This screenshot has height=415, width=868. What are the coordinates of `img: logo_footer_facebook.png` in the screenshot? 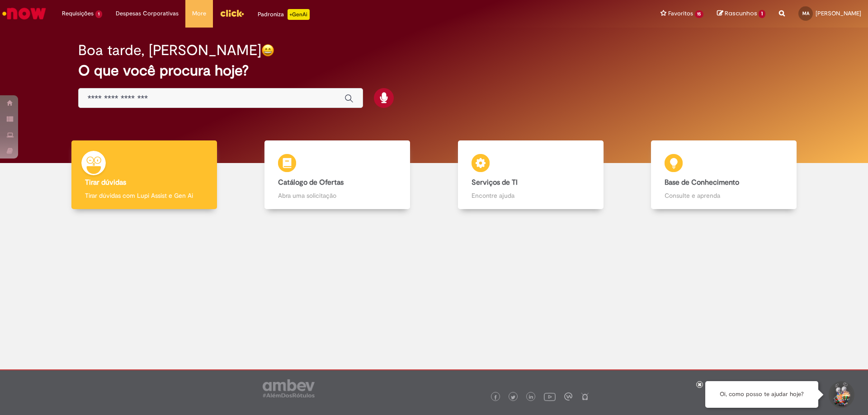 It's located at (496, 398).